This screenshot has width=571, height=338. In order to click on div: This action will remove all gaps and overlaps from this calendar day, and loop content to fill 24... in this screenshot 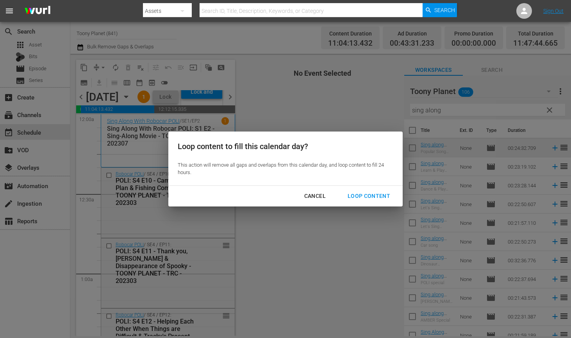, I will do `click(283, 169)`.